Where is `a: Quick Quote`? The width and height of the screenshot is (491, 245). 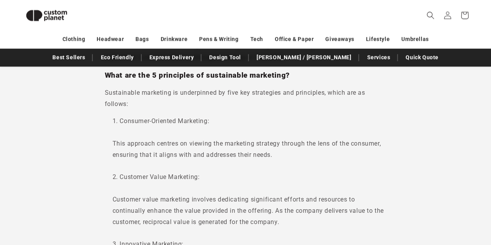
a: Quick Quote is located at coordinates (422, 57).